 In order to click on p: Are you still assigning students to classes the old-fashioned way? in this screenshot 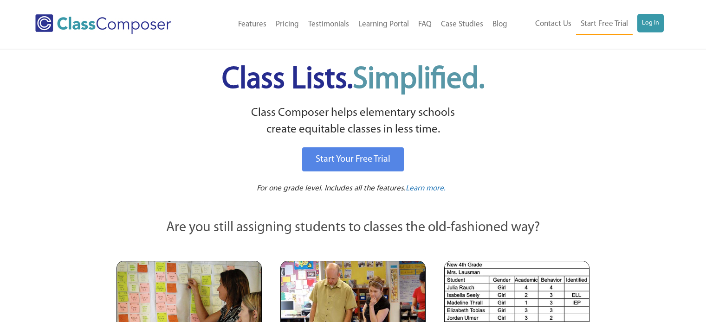, I will do `click(353, 228)`.